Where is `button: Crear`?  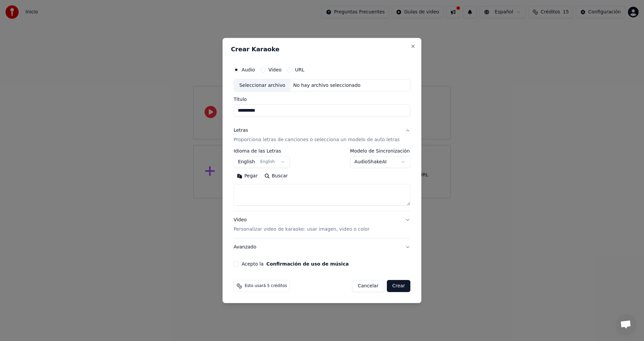
button: Crear is located at coordinates (399, 286).